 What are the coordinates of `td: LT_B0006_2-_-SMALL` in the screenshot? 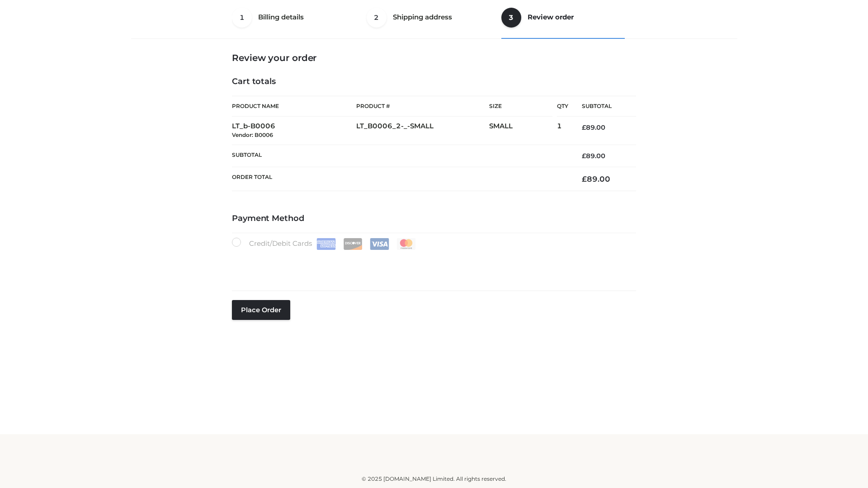 It's located at (423, 130).